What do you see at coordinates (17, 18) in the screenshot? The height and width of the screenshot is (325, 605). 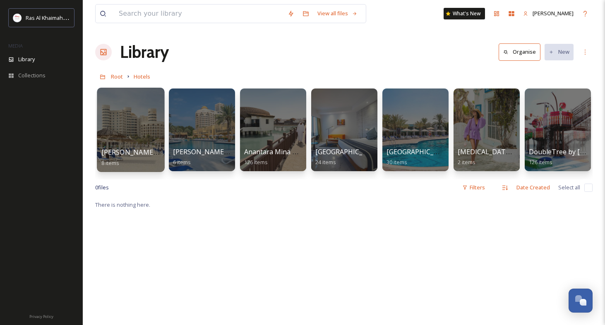 I see `img: Logo_RAKTDA_RGB-01.png` at bounding box center [17, 18].